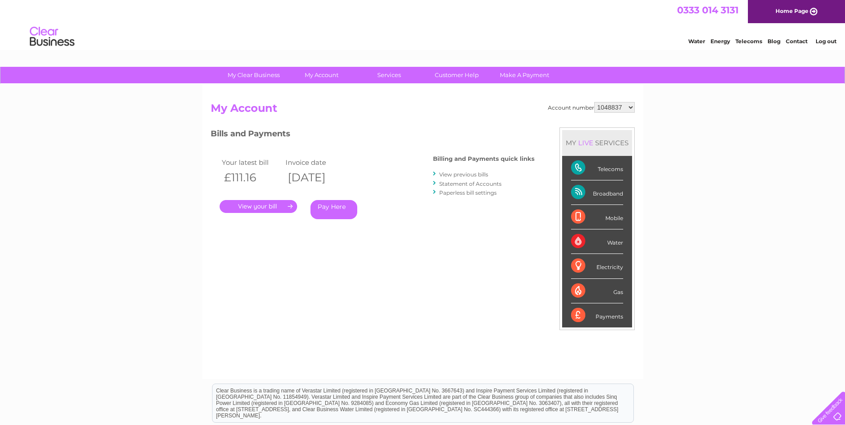  What do you see at coordinates (597, 168) in the screenshot?
I see `div: Telecoms` at bounding box center [597, 168].